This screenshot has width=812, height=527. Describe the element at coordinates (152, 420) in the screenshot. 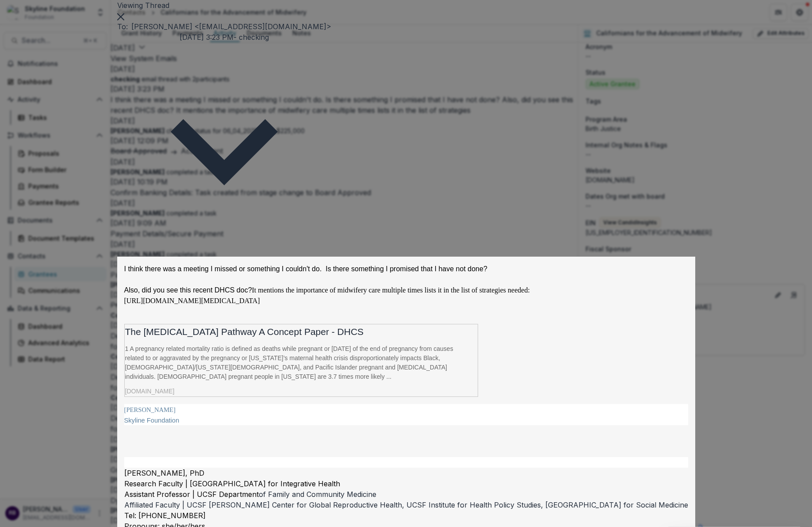

I see `span: Skyline Foundation` at that location.